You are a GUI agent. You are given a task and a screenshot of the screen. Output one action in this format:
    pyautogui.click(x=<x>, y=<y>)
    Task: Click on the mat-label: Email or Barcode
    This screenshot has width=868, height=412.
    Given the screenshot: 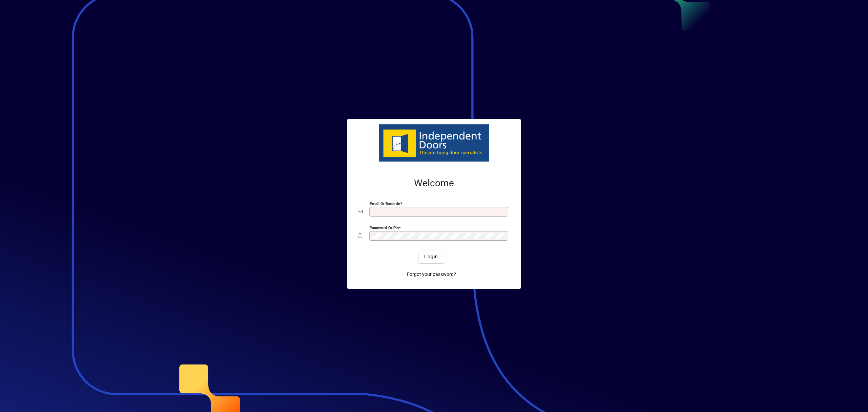 What is the action you would take?
    pyautogui.click(x=385, y=203)
    